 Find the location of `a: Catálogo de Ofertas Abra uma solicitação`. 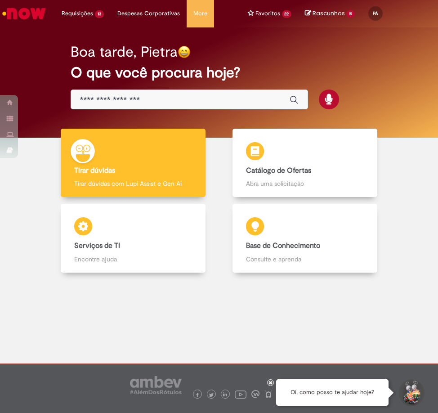

a: Catálogo de Ofertas Abra uma solicitação is located at coordinates (305, 163).